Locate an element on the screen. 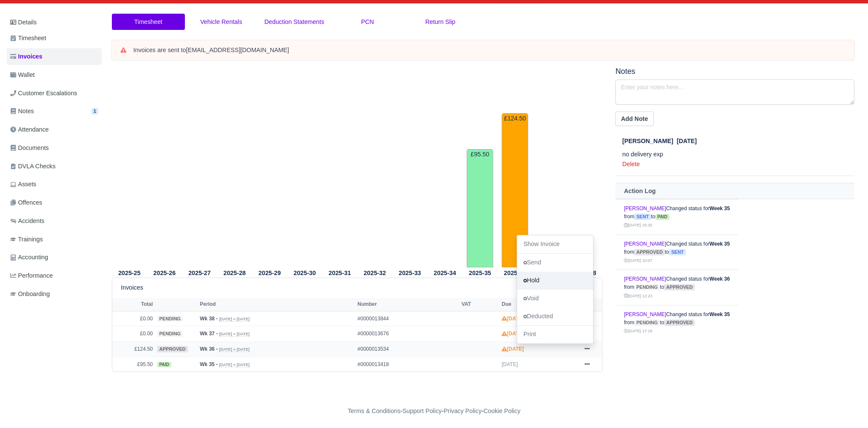 This screenshot has height=428, width=868. a: Customer Escalations is located at coordinates (54, 93).